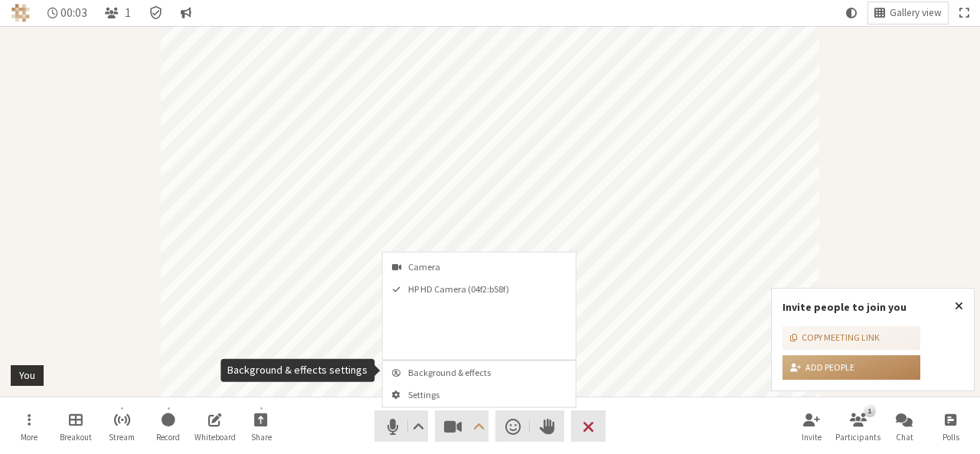 The image size is (980, 454). I want to click on span: Share, so click(261, 437).